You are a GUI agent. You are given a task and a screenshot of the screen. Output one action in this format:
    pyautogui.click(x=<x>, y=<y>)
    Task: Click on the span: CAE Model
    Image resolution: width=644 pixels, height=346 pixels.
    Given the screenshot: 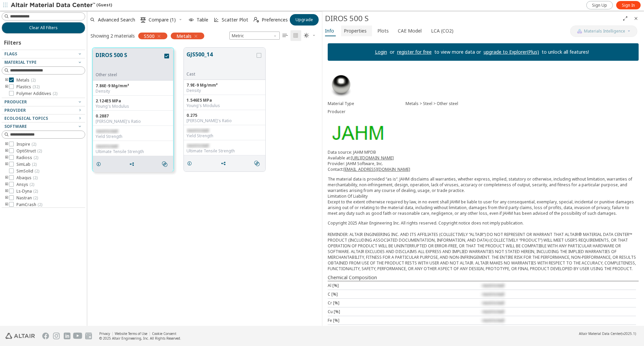 What is the action you would take?
    pyautogui.click(x=410, y=31)
    